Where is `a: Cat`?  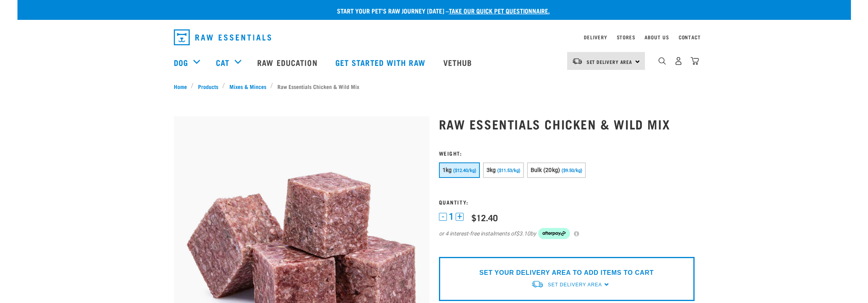 a: Cat is located at coordinates (223, 62).